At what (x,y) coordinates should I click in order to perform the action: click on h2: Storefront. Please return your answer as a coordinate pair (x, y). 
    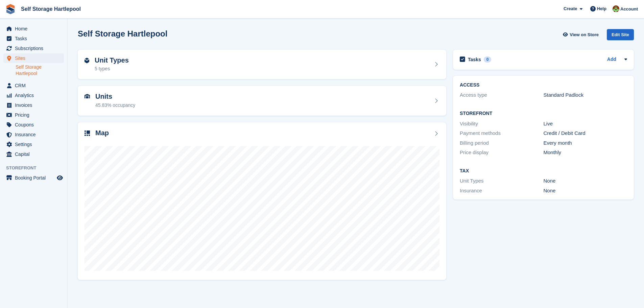
    Looking at the image, I should click on (543, 113).